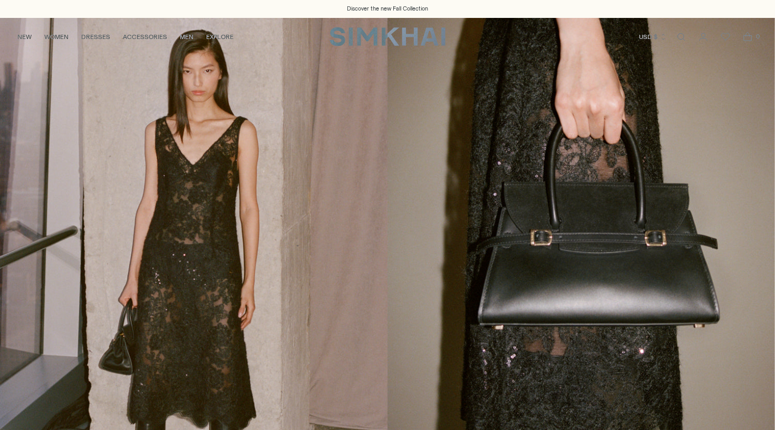  What do you see at coordinates (220, 37) in the screenshot?
I see `a: EXPLORE` at bounding box center [220, 37].